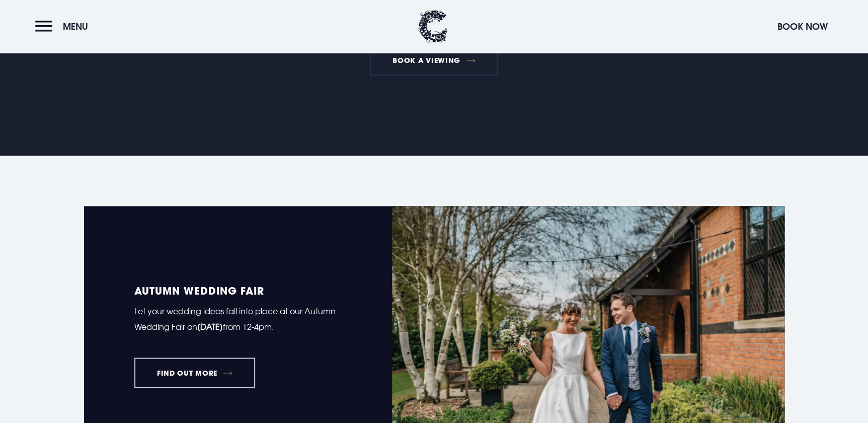 Image resolution: width=868 pixels, height=423 pixels. I want to click on p: Let your wedding ideas fall into place at our Autumn Wedding Fair on from 12-4pm., so click(238, 319).